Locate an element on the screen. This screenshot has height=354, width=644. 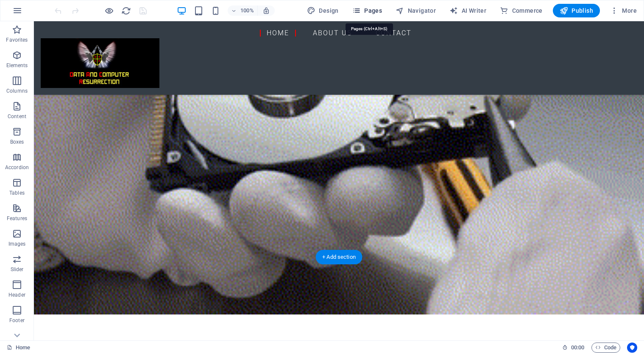
button: Publish is located at coordinates (576, 11).